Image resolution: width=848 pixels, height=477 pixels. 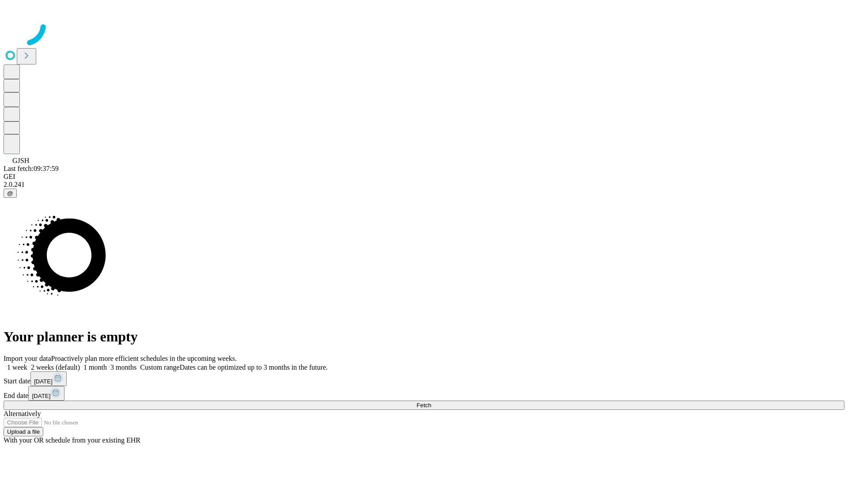 What do you see at coordinates (21, 160) in the screenshot?
I see `span: GJSH` at bounding box center [21, 160].